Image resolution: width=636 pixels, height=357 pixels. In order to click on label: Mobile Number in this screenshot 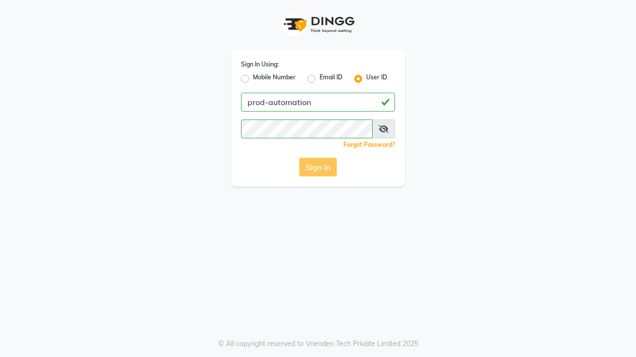, I will do `click(274, 79)`.